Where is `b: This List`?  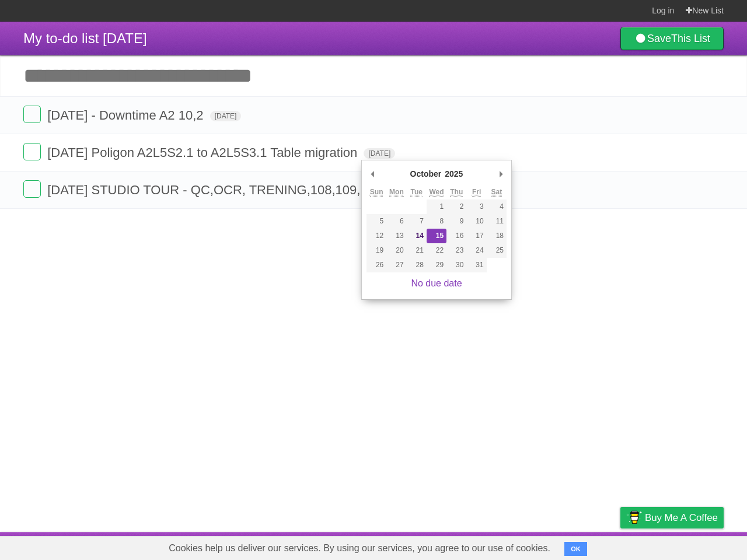 b: This List is located at coordinates (690, 39).